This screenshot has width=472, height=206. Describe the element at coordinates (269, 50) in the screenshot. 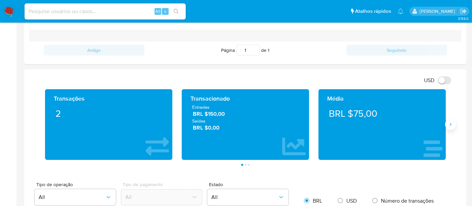

I see `span: 1` at that location.